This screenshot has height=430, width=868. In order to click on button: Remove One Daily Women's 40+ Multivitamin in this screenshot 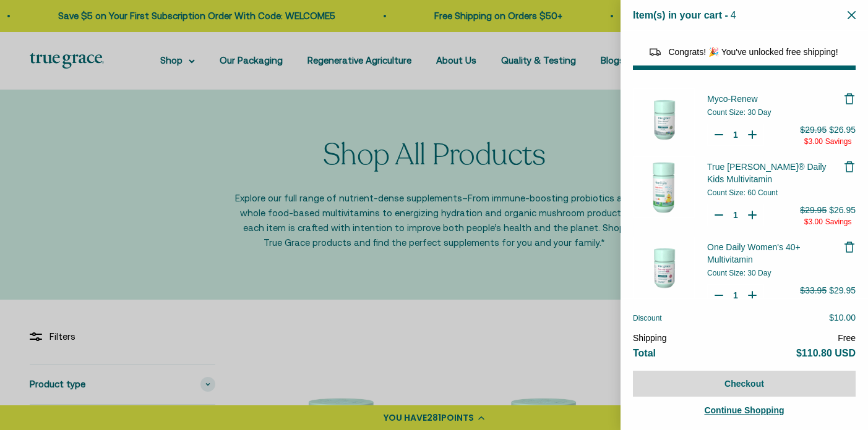, I will do `click(849, 247)`.